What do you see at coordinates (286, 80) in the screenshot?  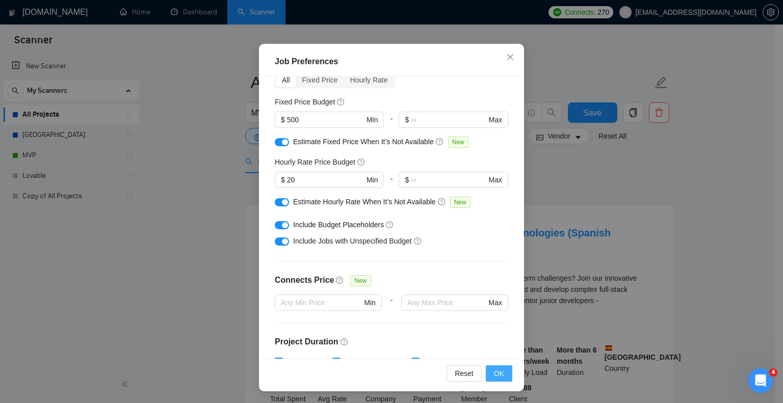 I see `div: All` at bounding box center [286, 80].